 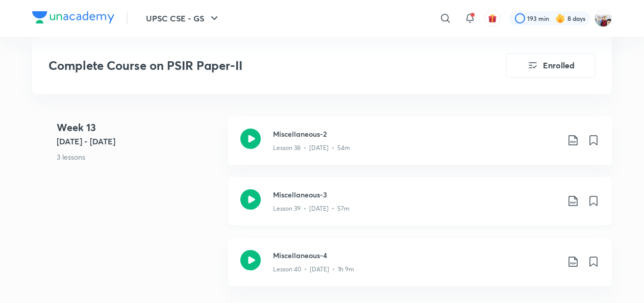 What do you see at coordinates (248, 65) in the screenshot?
I see `h3: Complete Course on PSIR Paper-II` at bounding box center [248, 65].